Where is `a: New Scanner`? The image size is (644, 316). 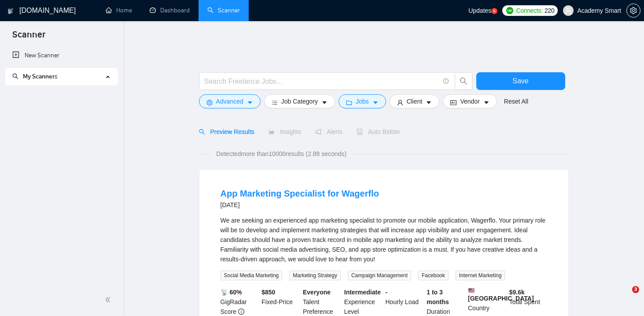 a: New Scanner is located at coordinates (61, 55).